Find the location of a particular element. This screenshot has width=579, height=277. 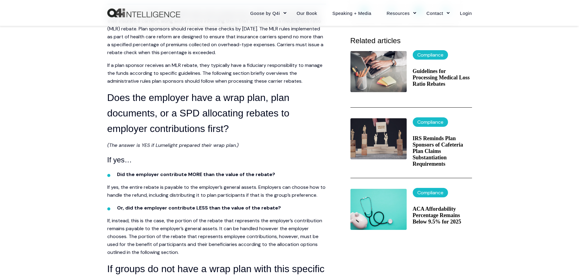

img: Q4intelligence, LLC logo is located at coordinates (144, 13).